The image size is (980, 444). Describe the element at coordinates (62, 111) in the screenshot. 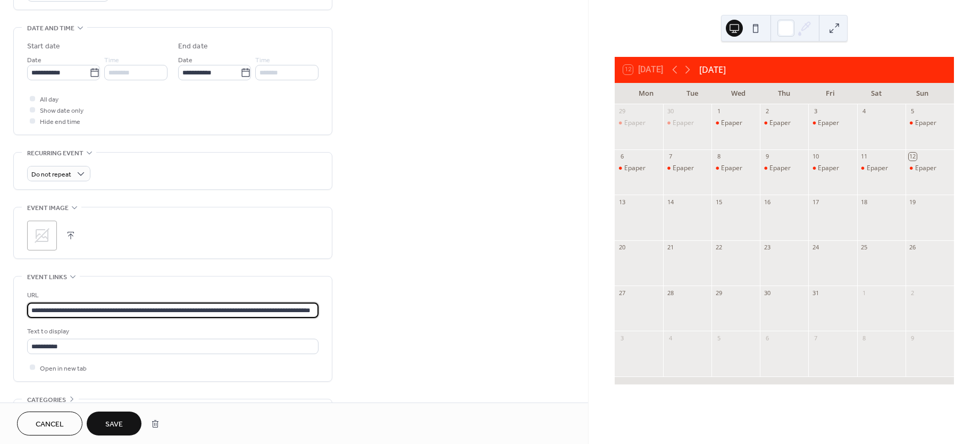

I see `span: Show date only` at that location.